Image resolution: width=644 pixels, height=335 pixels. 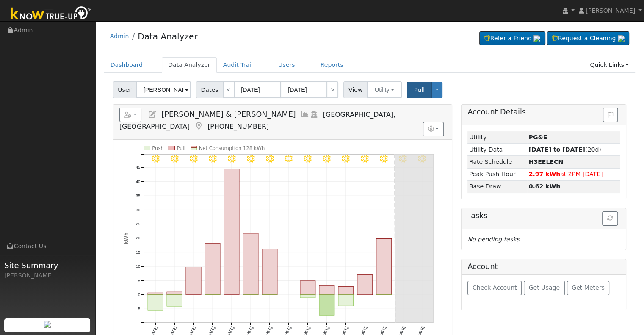 I want to click on td: Peak Push Hour, so click(x=497, y=174).